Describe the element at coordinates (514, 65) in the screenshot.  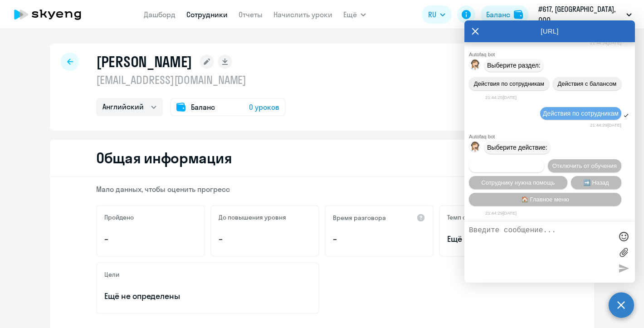
I see `span: Выберите раздел:` at that location.